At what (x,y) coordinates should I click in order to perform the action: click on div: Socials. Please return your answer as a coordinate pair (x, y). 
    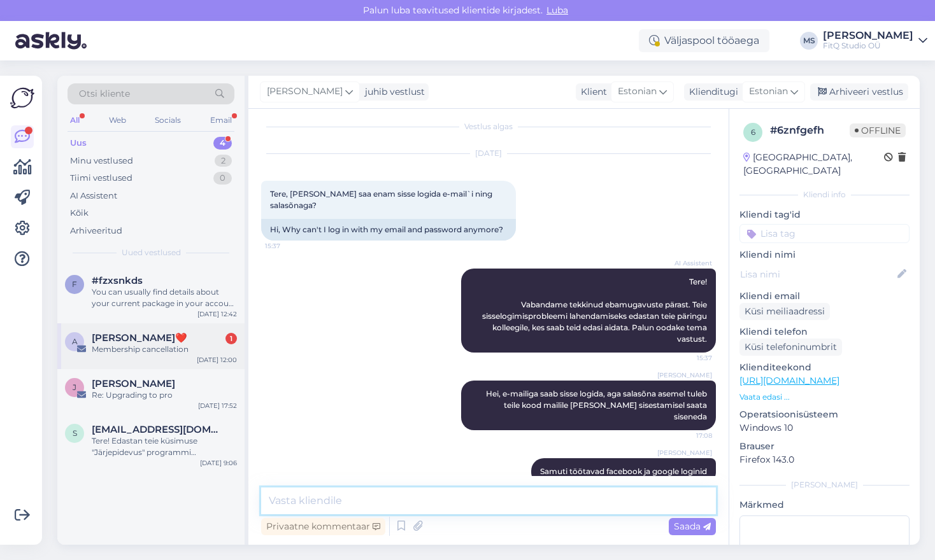
    Looking at the image, I should click on (167, 120).